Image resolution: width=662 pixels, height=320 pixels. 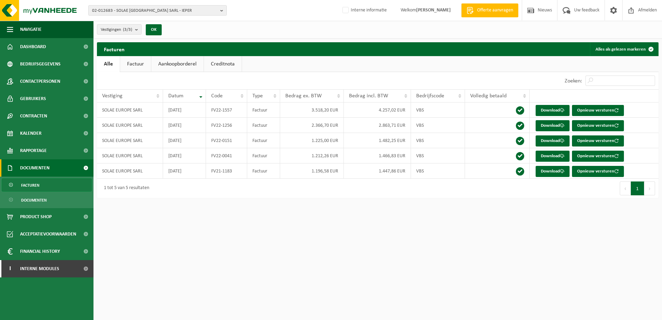 What do you see at coordinates (368, 96) in the screenshot?
I see `span: Bedrag incl. BTW` at bounding box center [368, 96].